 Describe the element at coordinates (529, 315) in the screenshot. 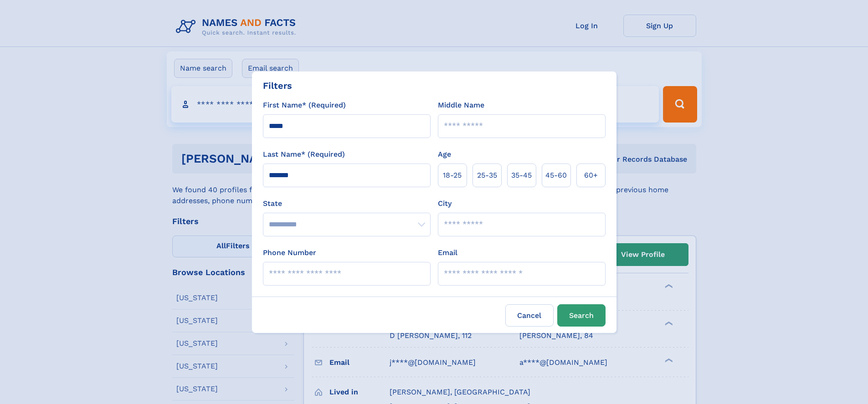

I see `label: Cancel` at that location.